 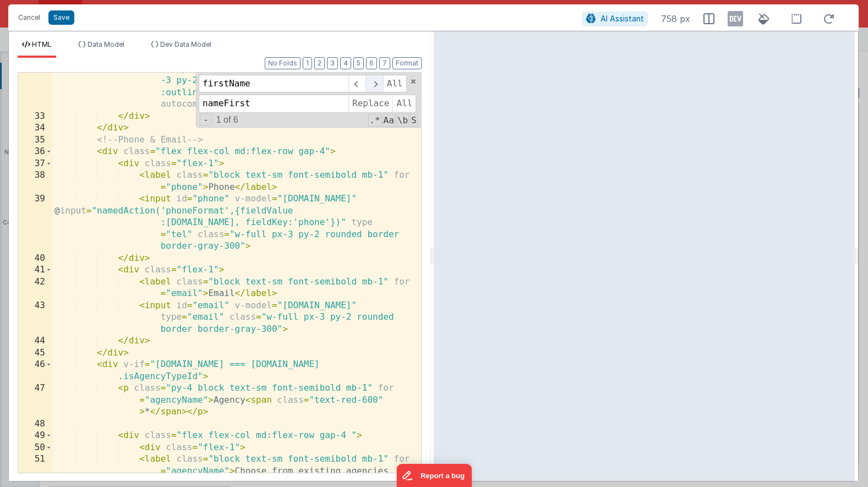 What do you see at coordinates (35, 424) in the screenshot?
I see `div: 48` at bounding box center [35, 424].